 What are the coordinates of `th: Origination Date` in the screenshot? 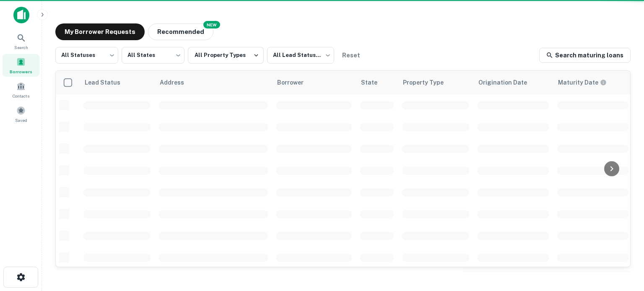 It's located at (513, 83).